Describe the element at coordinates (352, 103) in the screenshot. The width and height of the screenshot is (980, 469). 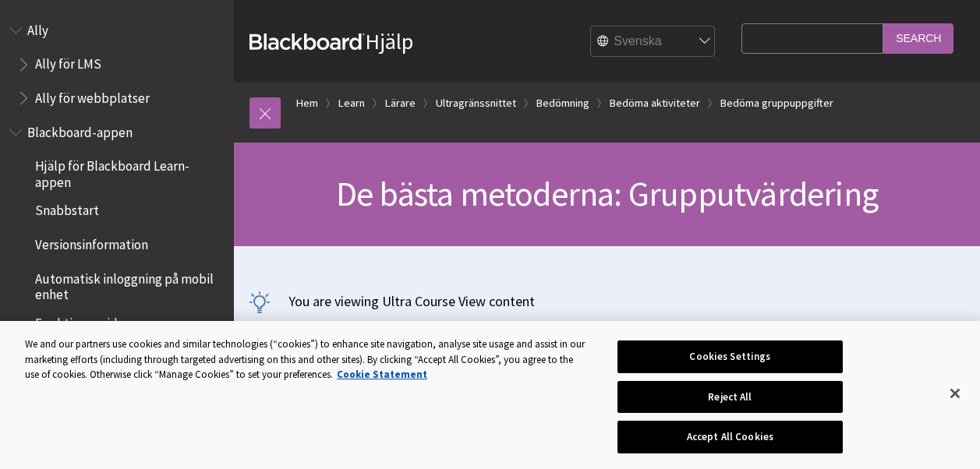
I see `a: Learn` at that location.